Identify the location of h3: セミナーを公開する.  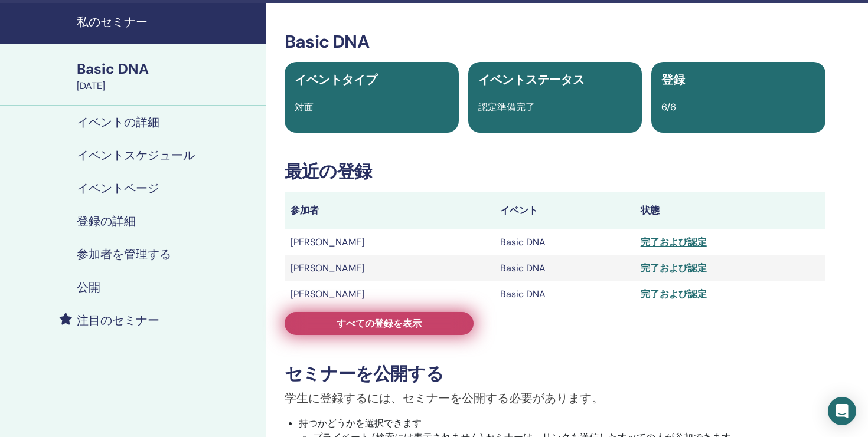
(555, 374).